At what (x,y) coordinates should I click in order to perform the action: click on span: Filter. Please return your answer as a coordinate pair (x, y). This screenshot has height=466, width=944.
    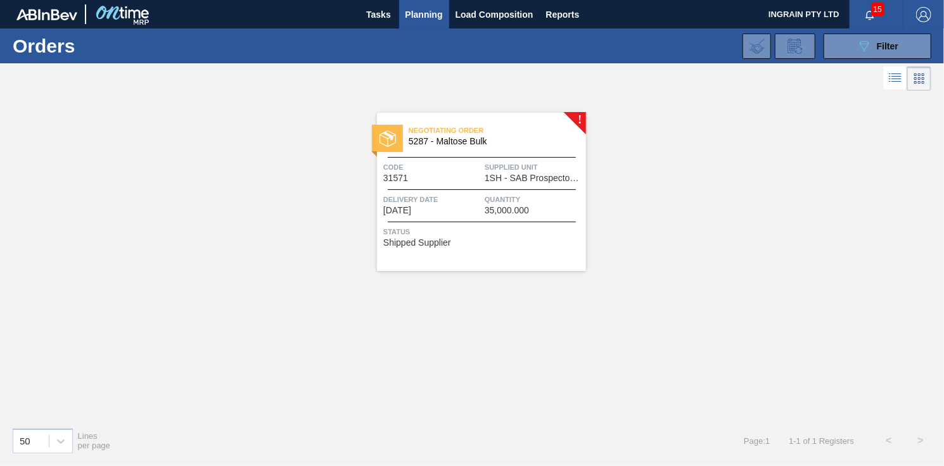
    Looking at the image, I should click on (888, 46).